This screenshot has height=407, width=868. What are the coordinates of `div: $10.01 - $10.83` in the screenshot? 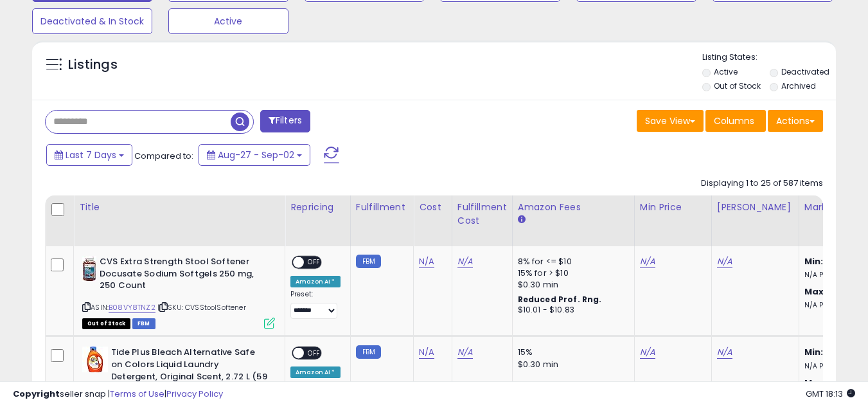 It's located at (571, 310).